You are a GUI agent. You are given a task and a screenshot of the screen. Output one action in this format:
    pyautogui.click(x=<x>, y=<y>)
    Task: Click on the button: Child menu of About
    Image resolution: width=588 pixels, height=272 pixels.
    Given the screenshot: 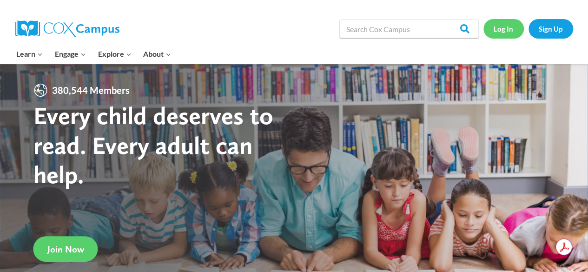 What is the action you would take?
    pyautogui.click(x=157, y=54)
    